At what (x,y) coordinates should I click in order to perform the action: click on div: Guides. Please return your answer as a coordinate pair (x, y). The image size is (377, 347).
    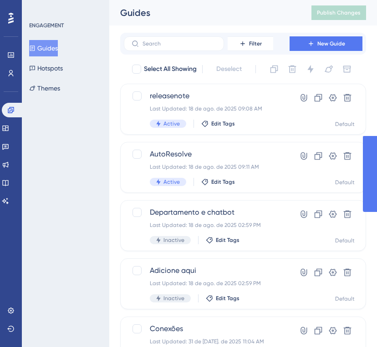
    Looking at the image, I should click on (204, 13).